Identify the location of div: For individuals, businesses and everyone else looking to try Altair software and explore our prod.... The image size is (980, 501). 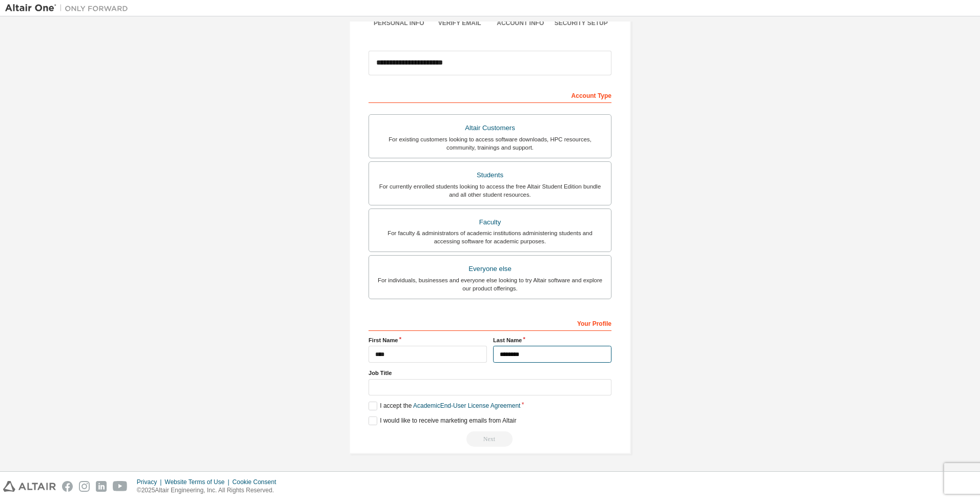
(490, 284).